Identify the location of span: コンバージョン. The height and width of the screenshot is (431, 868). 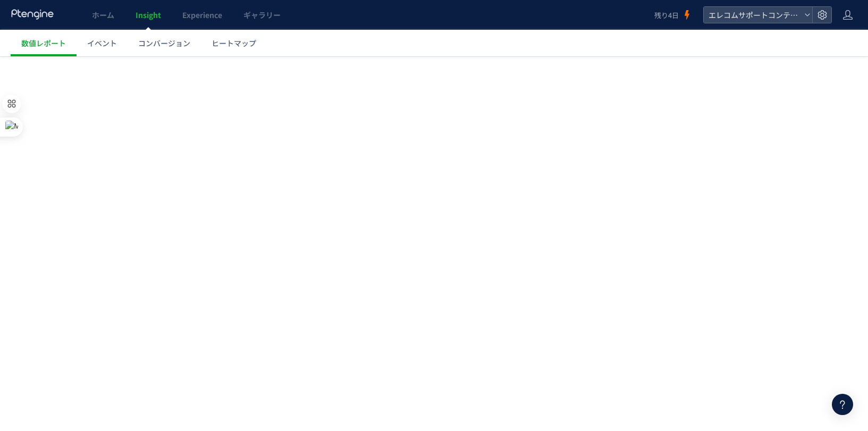
(164, 43).